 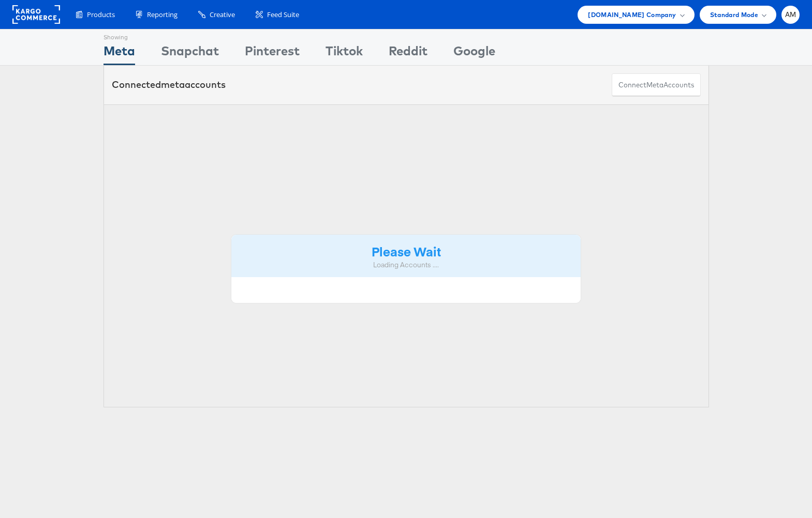 I want to click on div: Reddit, so click(x=408, y=53).